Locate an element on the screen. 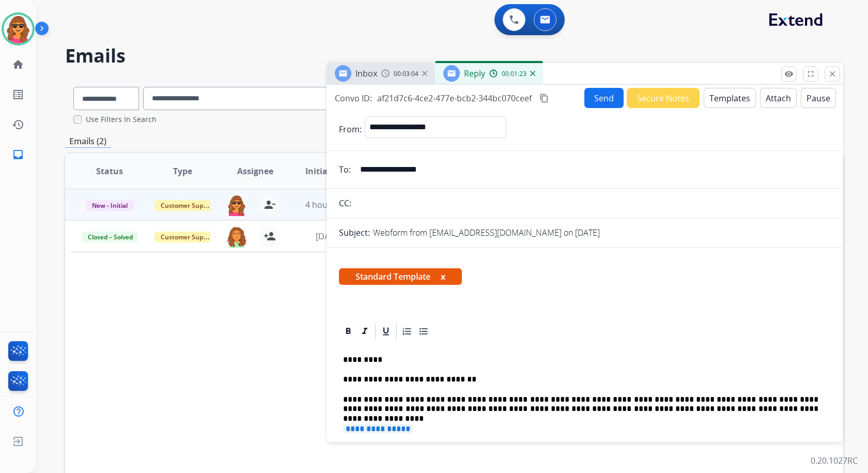 The image size is (868, 473). span: af21d7c6-4ce2-477e-bcb2-344bc070ceef is located at coordinates (454, 98).